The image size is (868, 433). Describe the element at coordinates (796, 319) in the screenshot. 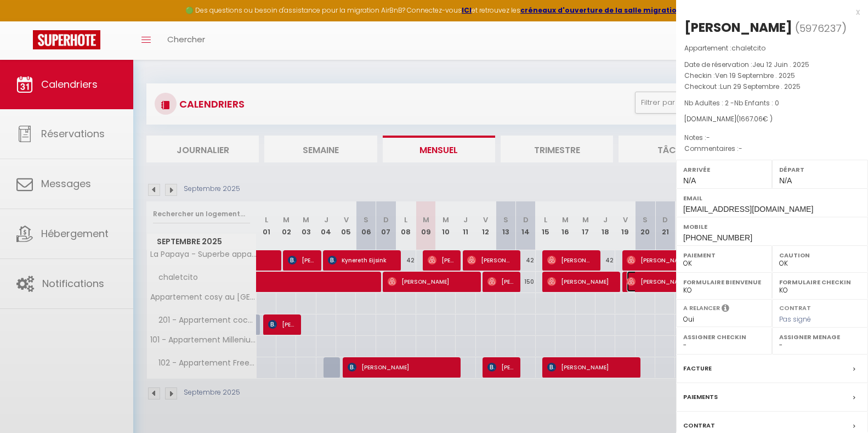

I see `span: Pas signé` at that location.